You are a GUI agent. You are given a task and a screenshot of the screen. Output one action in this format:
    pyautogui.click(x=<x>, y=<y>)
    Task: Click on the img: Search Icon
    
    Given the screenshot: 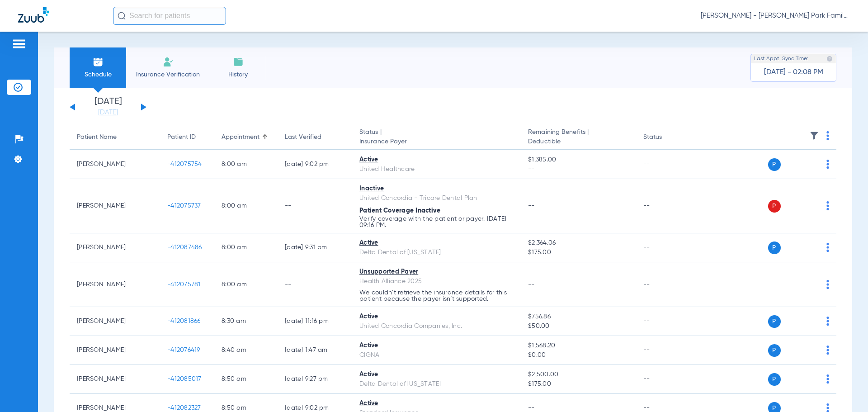 What is the action you would take?
    pyautogui.click(x=122, y=16)
    